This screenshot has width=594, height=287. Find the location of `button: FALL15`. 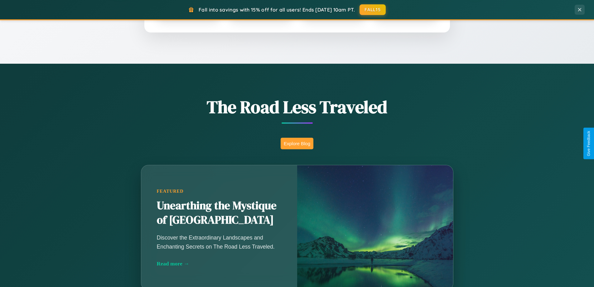

button: FALL15 is located at coordinates (373, 10).